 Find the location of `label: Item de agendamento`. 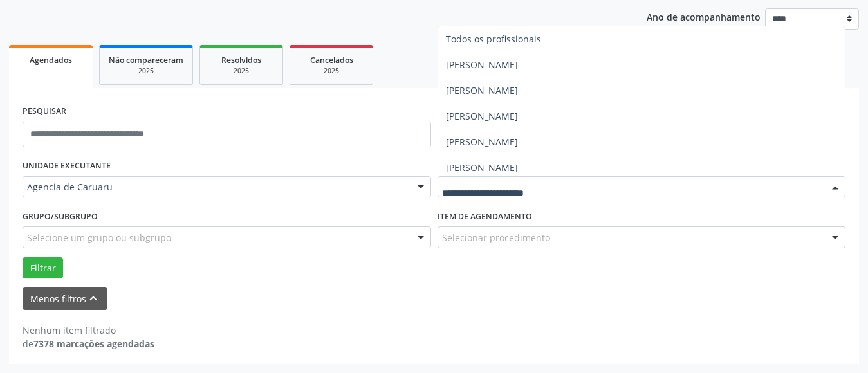

label: Item de agendamento is located at coordinates (484, 216).